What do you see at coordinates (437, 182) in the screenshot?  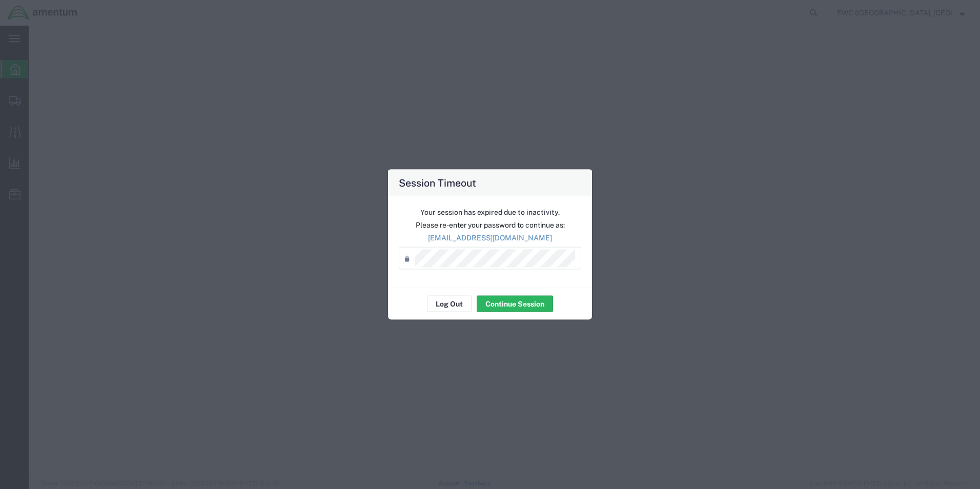 I see `h4: Session Timeout` at bounding box center [437, 182].